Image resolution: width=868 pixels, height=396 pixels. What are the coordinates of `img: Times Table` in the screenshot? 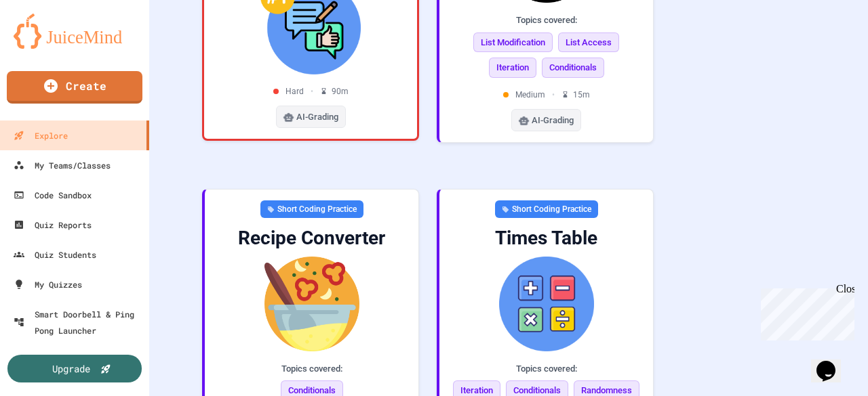 It's located at (545, 304).